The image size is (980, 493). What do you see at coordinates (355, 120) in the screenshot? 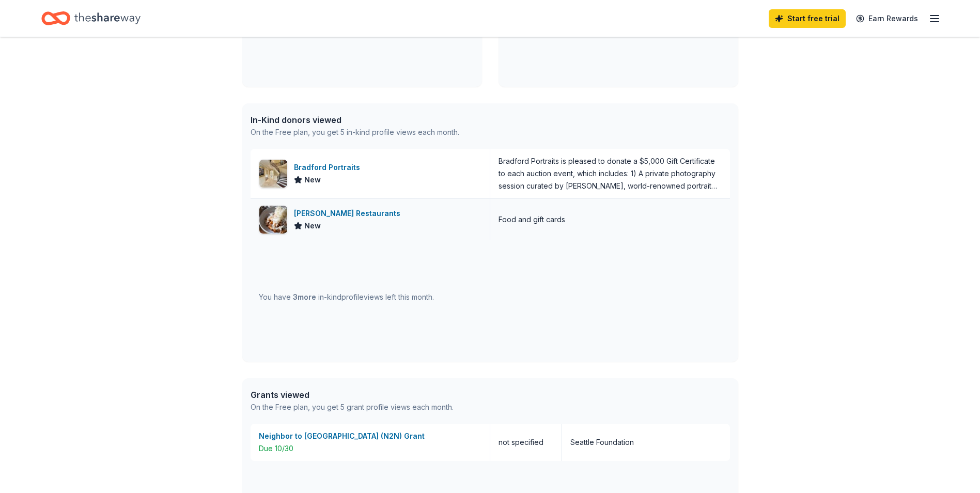
I see `div: In-Kind donors viewed` at bounding box center [355, 120].